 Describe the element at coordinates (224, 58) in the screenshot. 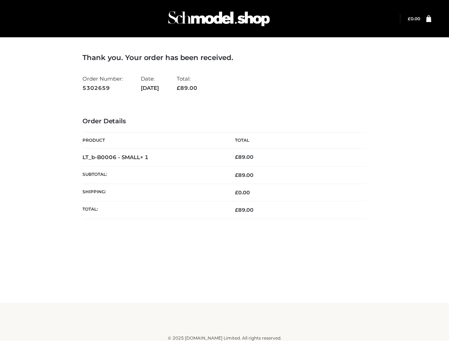

I see `h3: Thank you. Your order has been received.` at that location.